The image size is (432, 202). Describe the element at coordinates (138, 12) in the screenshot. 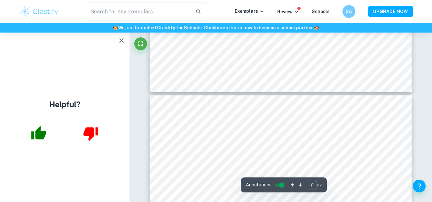

I see `input: Search for any exemplars...` at that location.